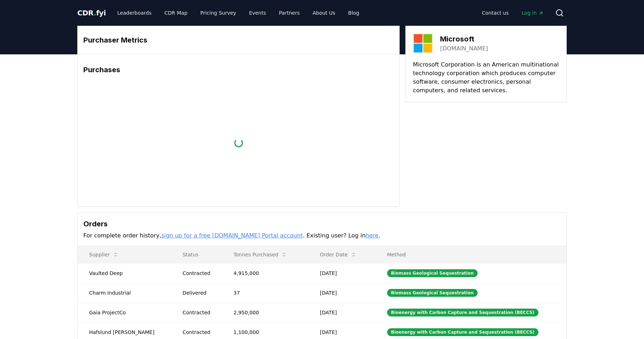  Describe the element at coordinates (176, 13) in the screenshot. I see `a: CDR Map` at that location.